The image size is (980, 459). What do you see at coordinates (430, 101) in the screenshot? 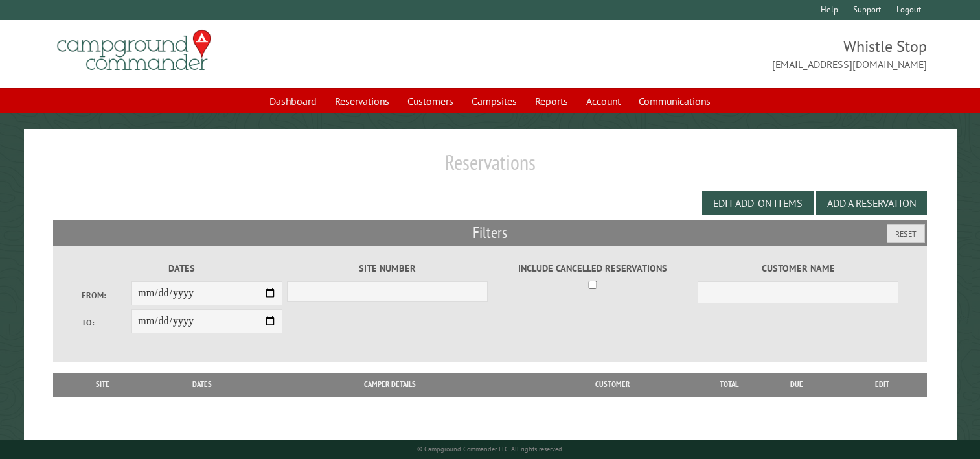
I see `a: Customers` at bounding box center [430, 101].